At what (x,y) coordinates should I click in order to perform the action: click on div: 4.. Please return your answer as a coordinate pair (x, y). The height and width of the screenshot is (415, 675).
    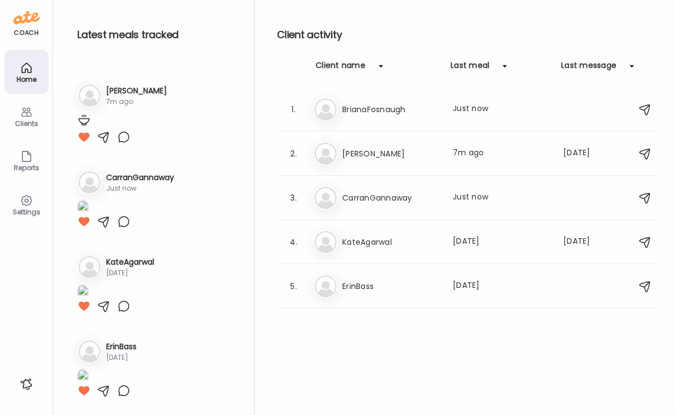
    Looking at the image, I should click on (293, 242).